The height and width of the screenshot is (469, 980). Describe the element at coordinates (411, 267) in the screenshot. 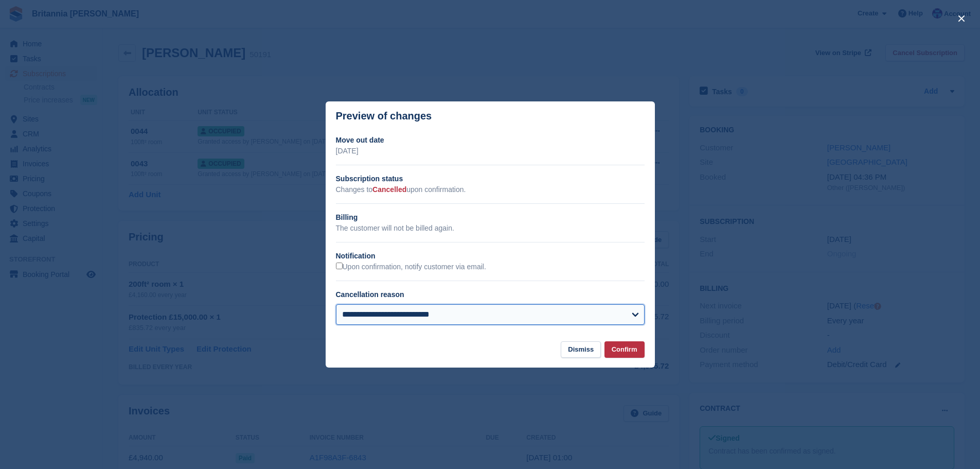

I see `label: Upon confirmation, notify customer via email.` at that location.